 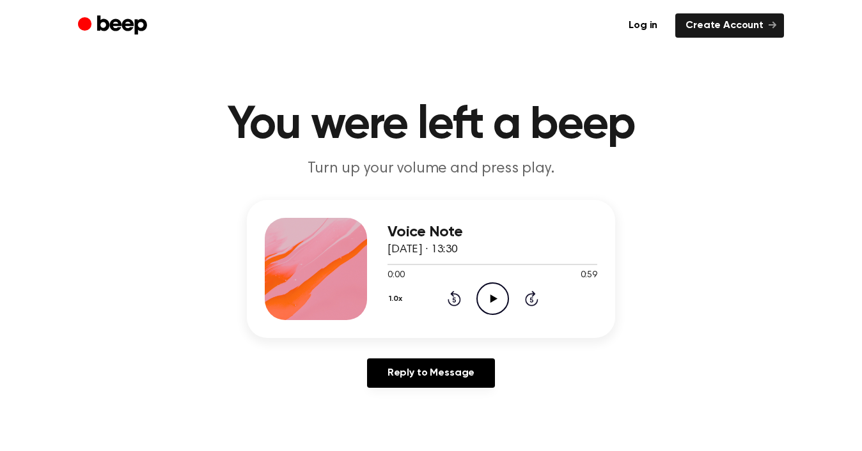 What do you see at coordinates (114, 26) in the screenshot?
I see `a: Beep` at bounding box center [114, 26].